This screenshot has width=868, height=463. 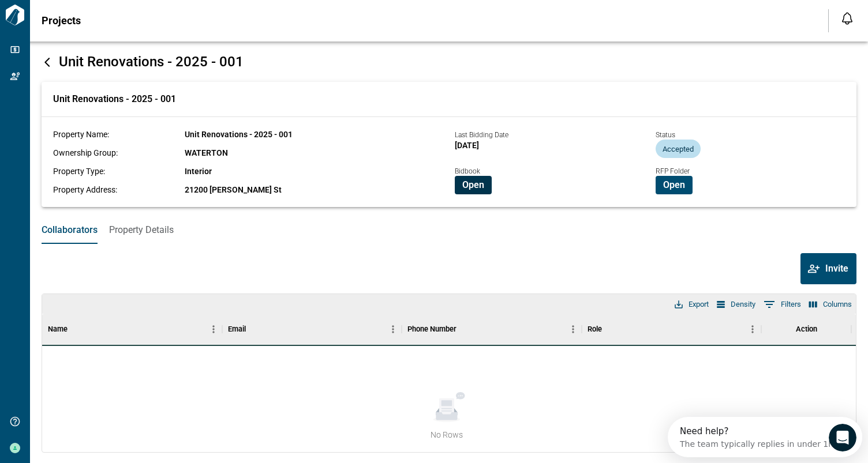 What do you see at coordinates (691, 305) in the screenshot?
I see `button: Export` at bounding box center [691, 305].